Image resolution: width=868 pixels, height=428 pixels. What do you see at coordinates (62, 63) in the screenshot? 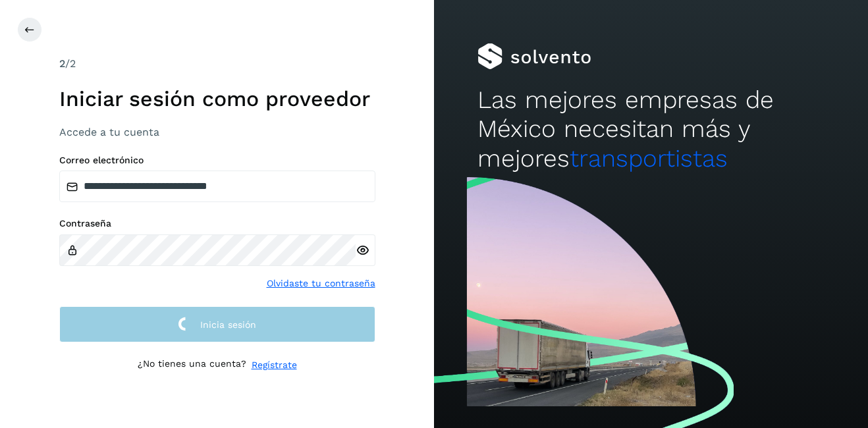
I see `span: 2` at bounding box center [62, 63].